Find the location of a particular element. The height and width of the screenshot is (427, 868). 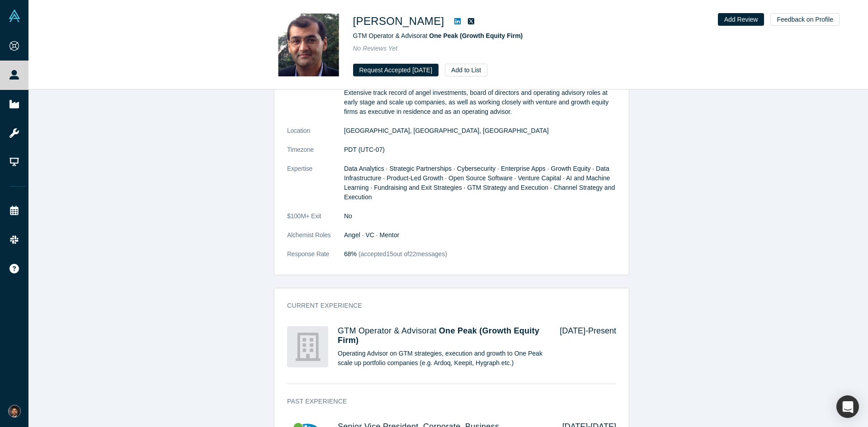

span: GTM Operator & Advisor at is located at coordinates (438, 36).